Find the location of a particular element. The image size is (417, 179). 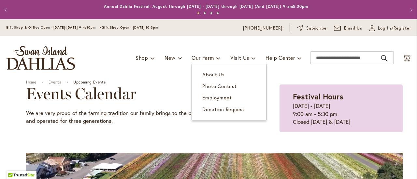

button: 2 of 4 is located at coordinates (204, 13).